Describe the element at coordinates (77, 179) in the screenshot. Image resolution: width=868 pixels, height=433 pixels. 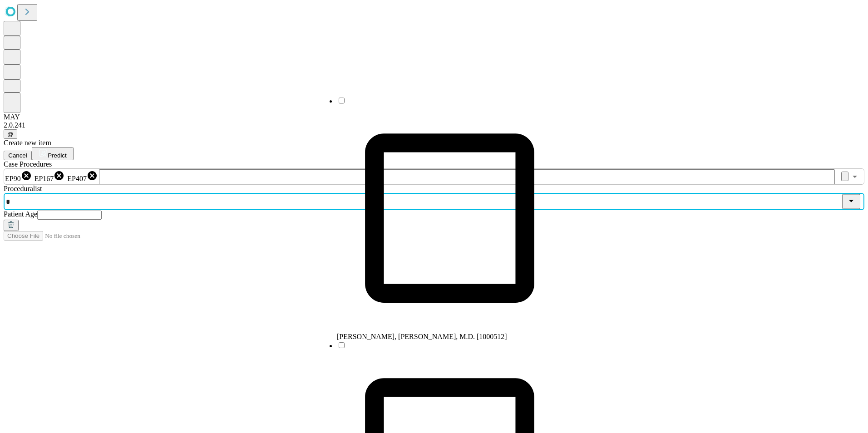
I see `span: EP407` at that location.